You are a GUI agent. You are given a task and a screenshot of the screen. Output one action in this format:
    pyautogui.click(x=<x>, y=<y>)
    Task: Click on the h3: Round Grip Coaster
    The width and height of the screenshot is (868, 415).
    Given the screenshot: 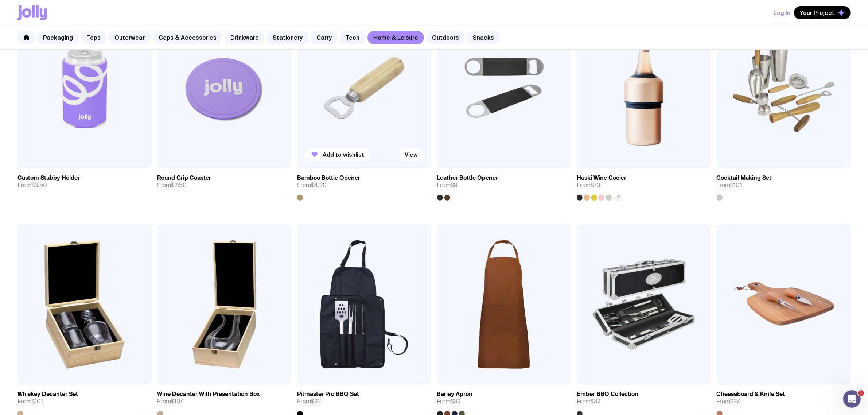 What is the action you would take?
    pyautogui.click(x=184, y=178)
    